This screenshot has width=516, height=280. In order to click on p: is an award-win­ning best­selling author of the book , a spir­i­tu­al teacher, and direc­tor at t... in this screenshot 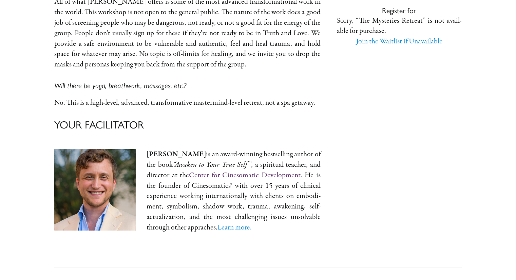, I will do `click(233, 191)`.